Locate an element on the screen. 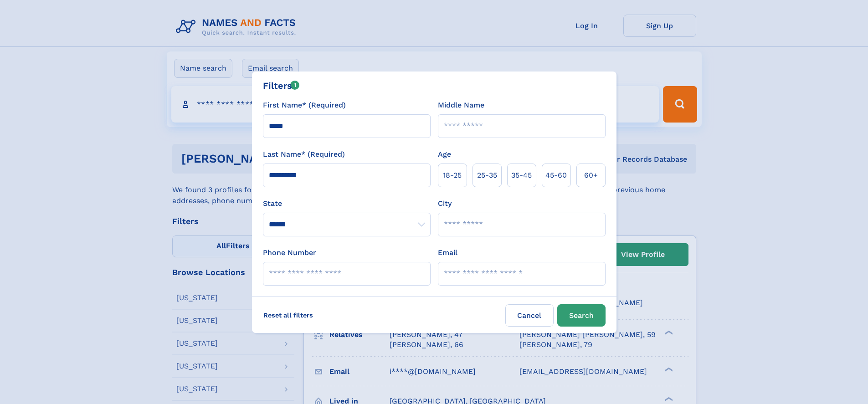 This screenshot has height=404, width=868. span: 45‑60 is located at coordinates (556, 175).